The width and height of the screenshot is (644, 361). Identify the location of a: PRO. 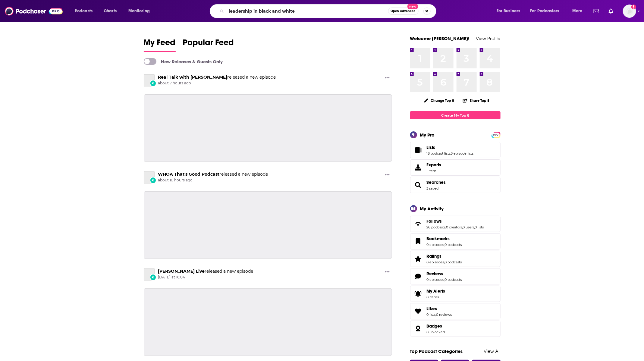
(496, 134).